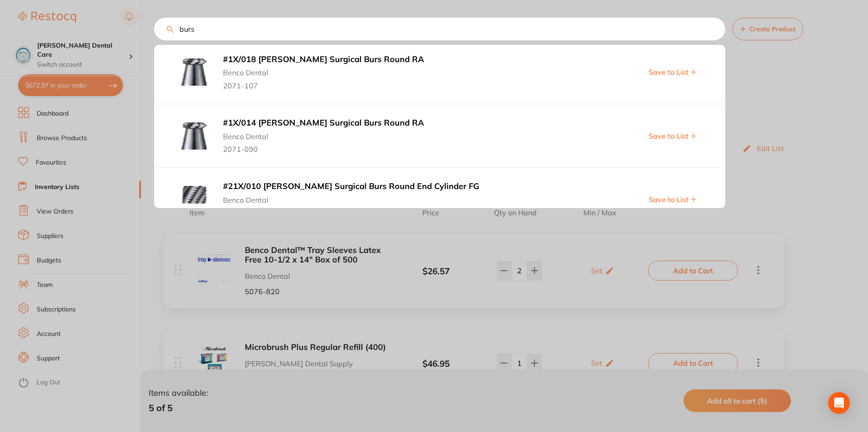 The height and width of the screenshot is (432, 868). What do you see at coordinates (440, 29) in the screenshot?
I see `input: Search Products` at bounding box center [440, 29].